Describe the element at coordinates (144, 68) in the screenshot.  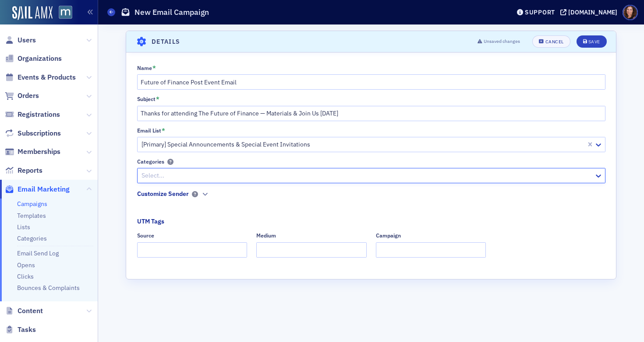
I see `div: Name` at that location.